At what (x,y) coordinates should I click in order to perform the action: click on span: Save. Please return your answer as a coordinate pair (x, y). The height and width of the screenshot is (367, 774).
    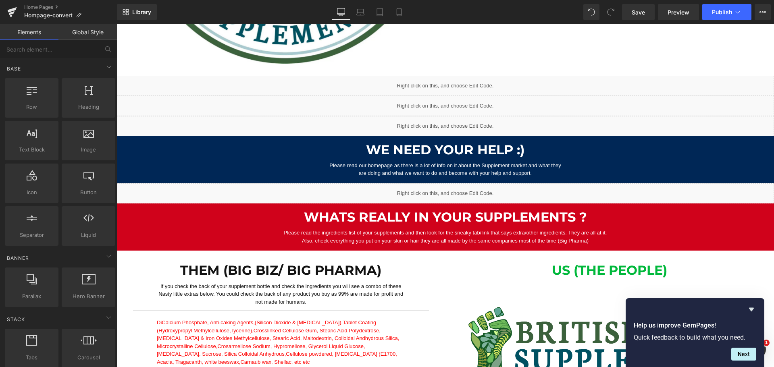
    Looking at the image, I should click on (638, 12).